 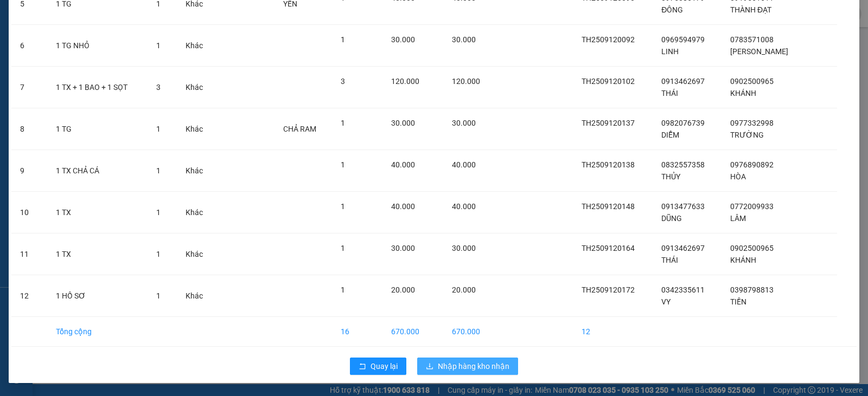 What do you see at coordinates (608, 123) in the screenshot?
I see `span: TH2509120137` at bounding box center [608, 123].